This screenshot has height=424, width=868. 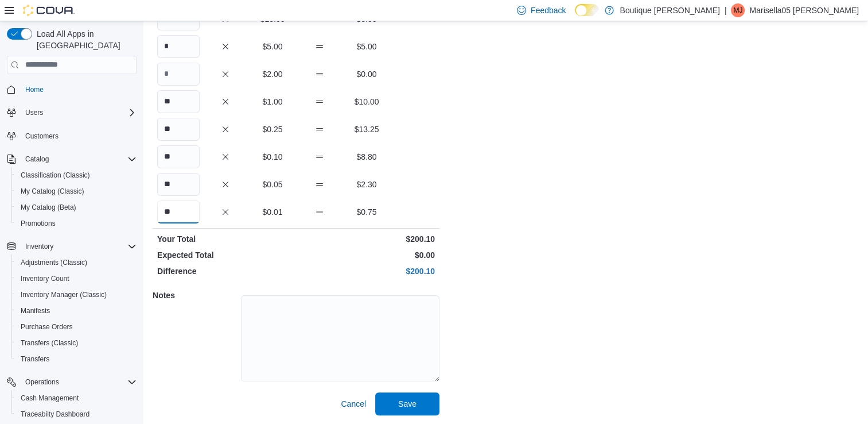 What do you see at coordinates (76, 414) in the screenshot?
I see `button: Traceabilty Dashboard` at bounding box center [76, 414].